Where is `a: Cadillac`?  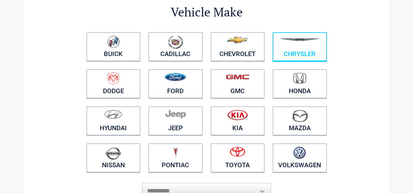
a: Cadillac is located at coordinates (175, 47).